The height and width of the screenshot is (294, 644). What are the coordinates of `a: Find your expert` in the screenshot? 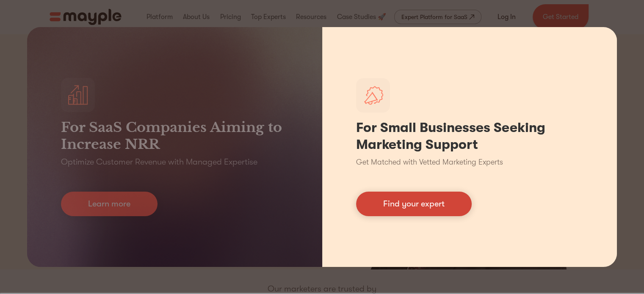 It's located at (414, 204).